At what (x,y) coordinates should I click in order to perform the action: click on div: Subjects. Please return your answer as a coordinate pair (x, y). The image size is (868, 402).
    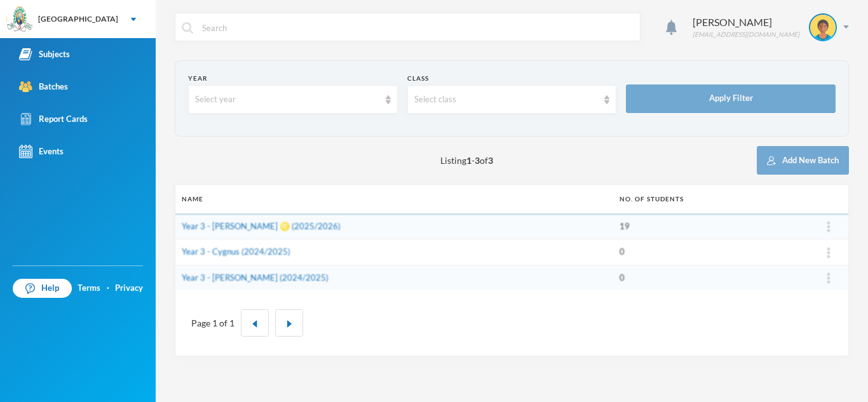
    Looking at the image, I should click on (44, 54).